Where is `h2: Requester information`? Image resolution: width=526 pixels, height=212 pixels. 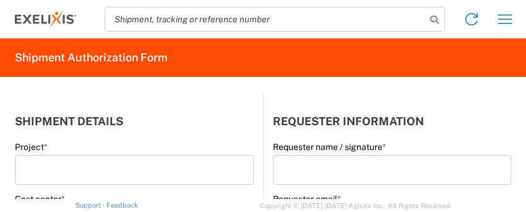 h2: Requester information is located at coordinates (348, 121).